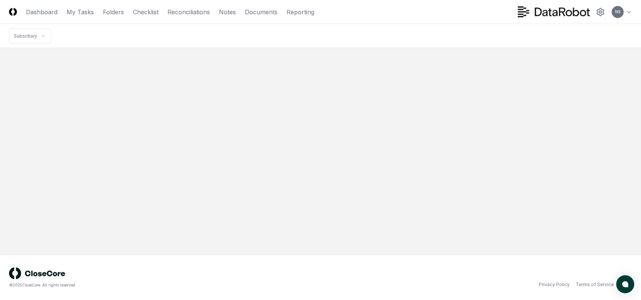 This screenshot has width=641, height=300. What do you see at coordinates (30, 36) in the screenshot?
I see `nav: breadcrumb` at bounding box center [30, 36].